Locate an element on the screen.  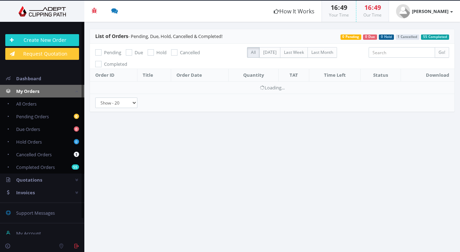
label: All is located at coordinates (253, 52).